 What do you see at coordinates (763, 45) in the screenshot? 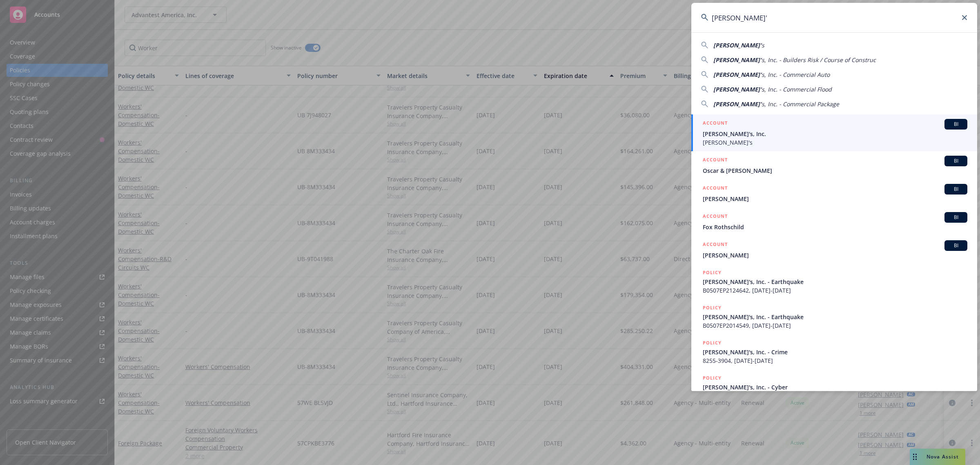
I see `span: s` at bounding box center [763, 45].